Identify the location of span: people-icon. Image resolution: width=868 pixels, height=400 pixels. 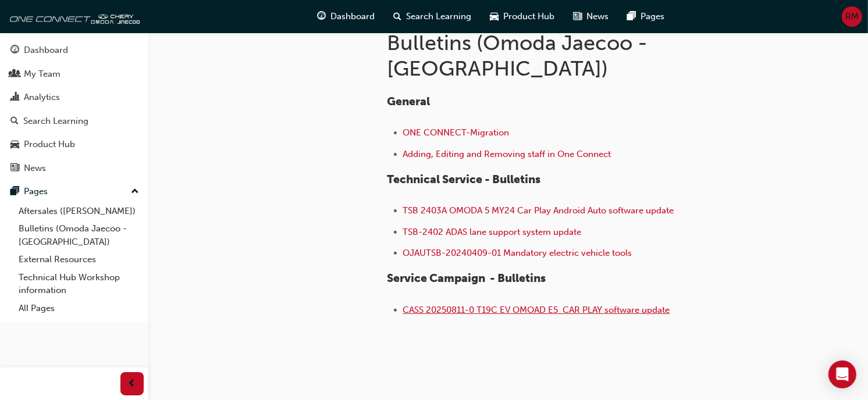
(15, 74).